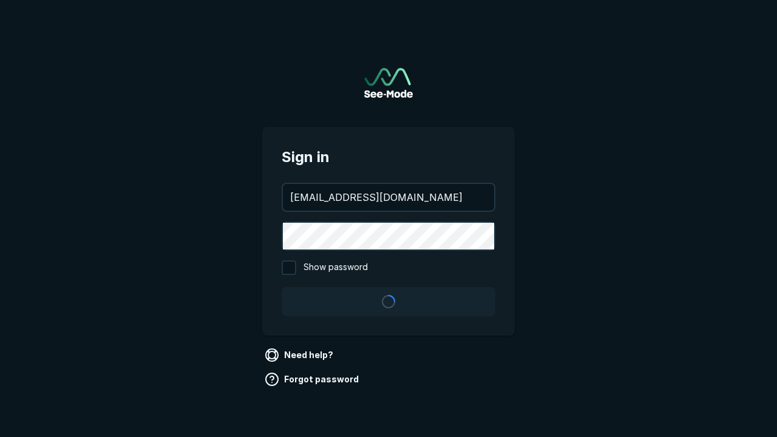  I want to click on span: Sign in, so click(388, 157).